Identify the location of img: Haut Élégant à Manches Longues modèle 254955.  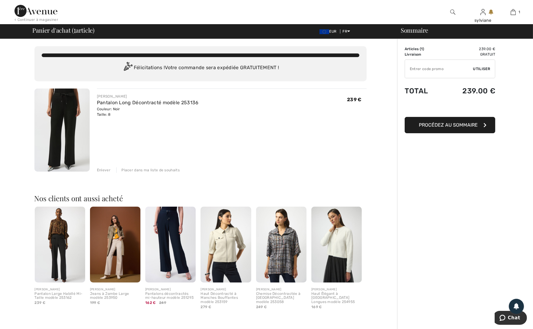
(336, 244).